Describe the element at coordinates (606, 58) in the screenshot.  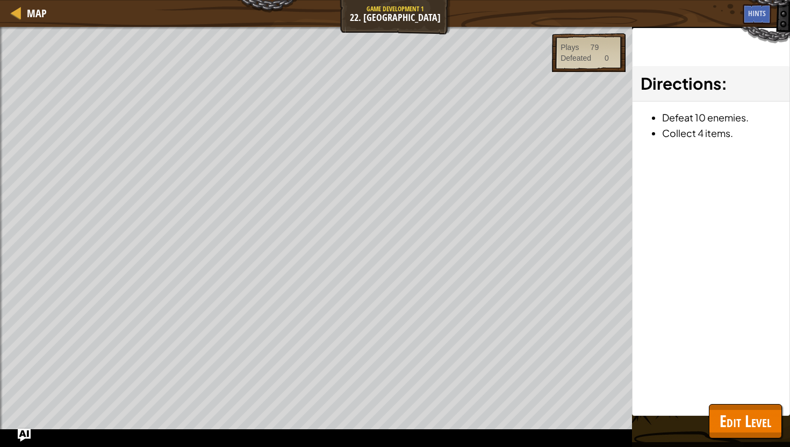
I see `div: 0` at that location.